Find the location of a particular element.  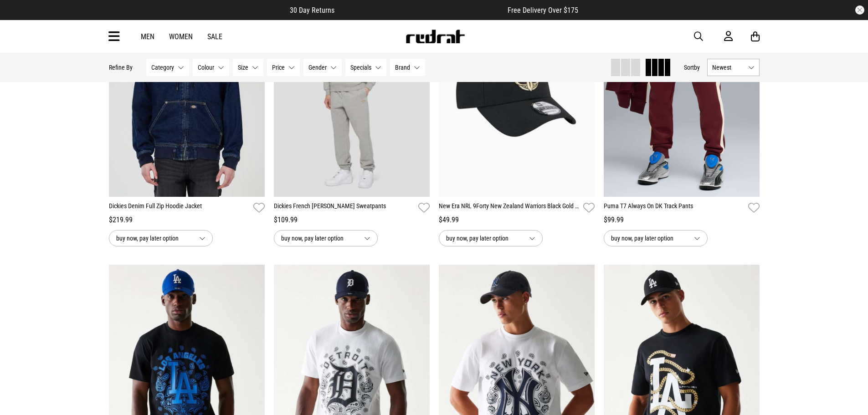

span: by is located at coordinates (697, 67).